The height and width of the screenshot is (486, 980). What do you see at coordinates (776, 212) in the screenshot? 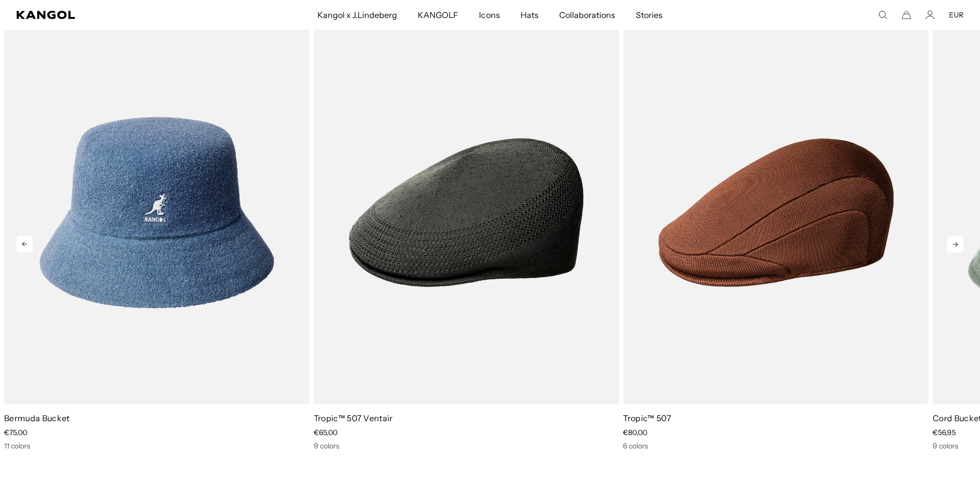
I see `img: Tropic™ 507` at bounding box center [776, 212].